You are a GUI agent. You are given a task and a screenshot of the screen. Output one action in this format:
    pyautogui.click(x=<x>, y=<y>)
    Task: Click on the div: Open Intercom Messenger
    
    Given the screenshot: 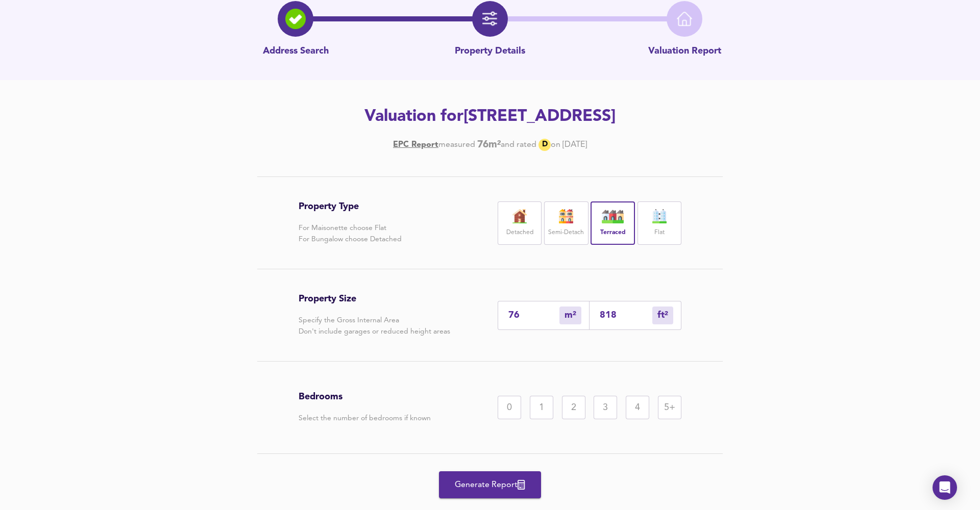 What is the action you would take?
    pyautogui.click(x=945, y=487)
    